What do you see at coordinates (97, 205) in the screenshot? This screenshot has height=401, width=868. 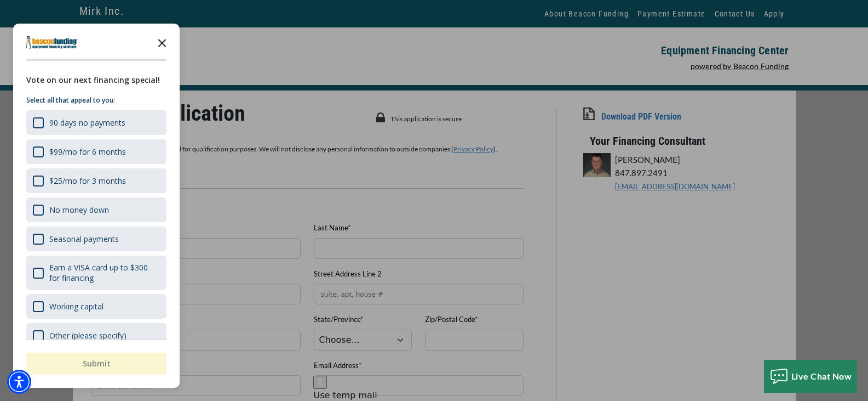 I see `div: Survey` at bounding box center [97, 205].